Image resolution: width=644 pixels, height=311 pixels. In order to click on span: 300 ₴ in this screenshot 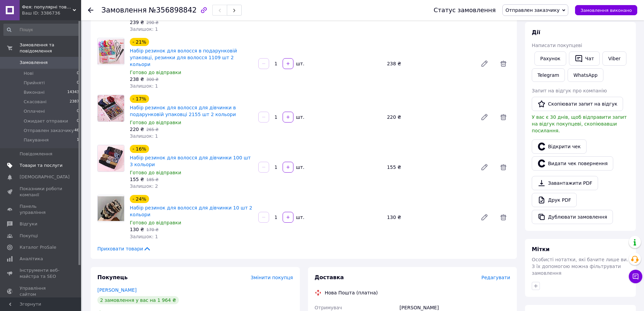, I will do `click(152, 79)`.